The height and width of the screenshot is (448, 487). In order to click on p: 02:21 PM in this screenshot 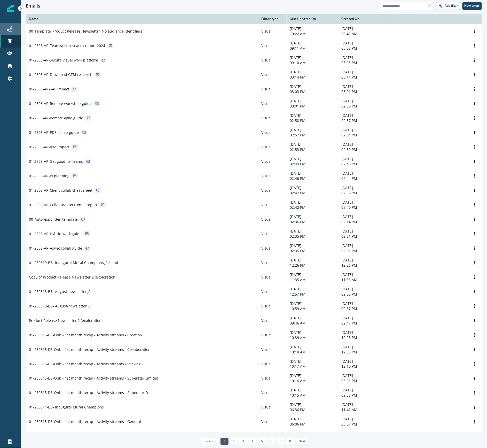, I will do `click(364, 236)`.